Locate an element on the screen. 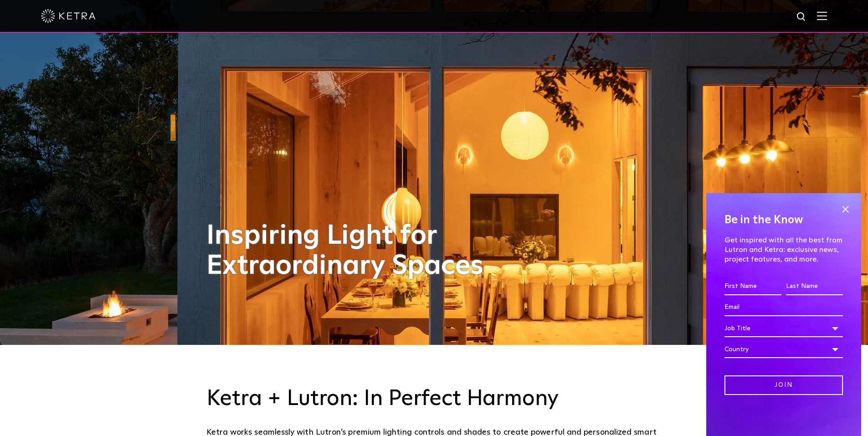 Image resolution: width=868 pixels, height=436 pixels. input: Last Name is located at coordinates (814, 286).